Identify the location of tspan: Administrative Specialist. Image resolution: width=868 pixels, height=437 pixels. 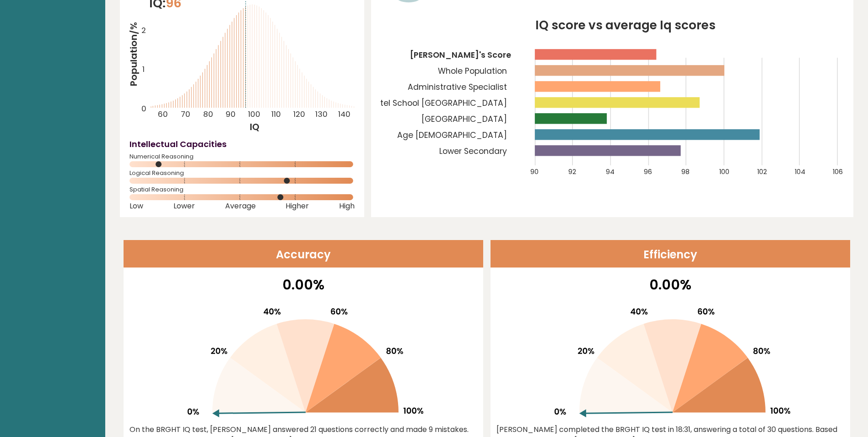
(458, 87).